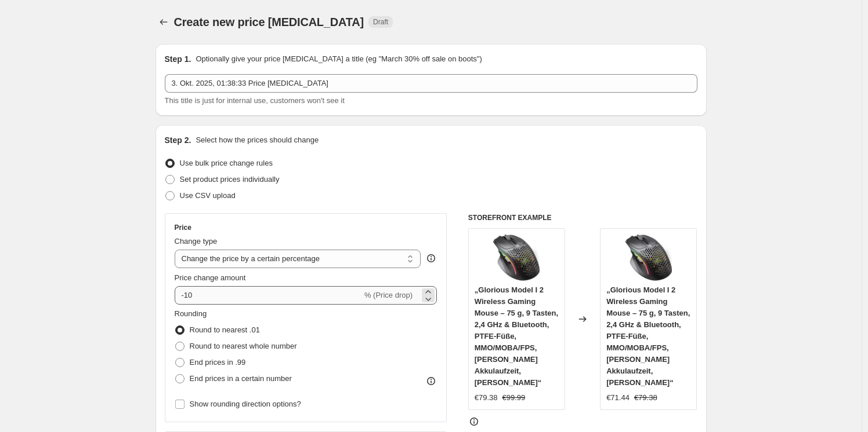 The image size is (868, 432). What do you see at coordinates (268, 295) in the screenshot?
I see `input: -15` at bounding box center [268, 295].